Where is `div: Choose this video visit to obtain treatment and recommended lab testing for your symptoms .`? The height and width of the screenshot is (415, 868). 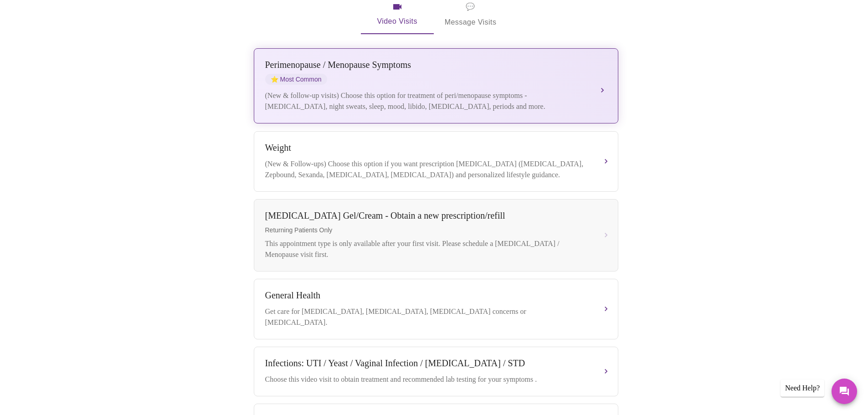 div: Choose this video visit to obtain treatment and recommended lab testing for your symptoms . is located at coordinates (427, 380).